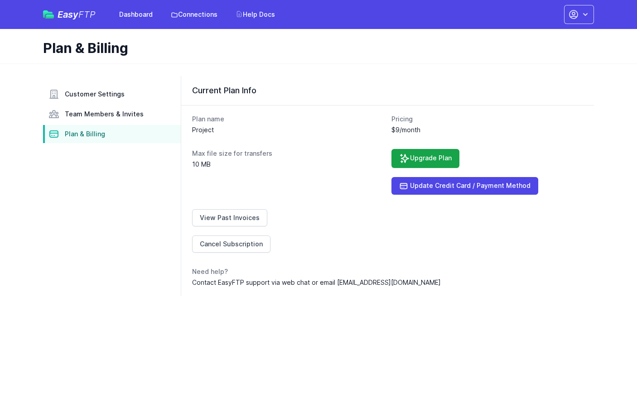 Image resolution: width=637 pixels, height=398 pixels. Describe the element at coordinates (136, 15) in the screenshot. I see `a: Dashboard` at that location.